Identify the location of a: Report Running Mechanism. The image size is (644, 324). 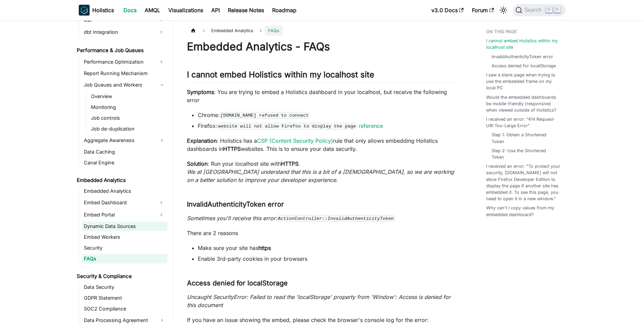
(124, 74).